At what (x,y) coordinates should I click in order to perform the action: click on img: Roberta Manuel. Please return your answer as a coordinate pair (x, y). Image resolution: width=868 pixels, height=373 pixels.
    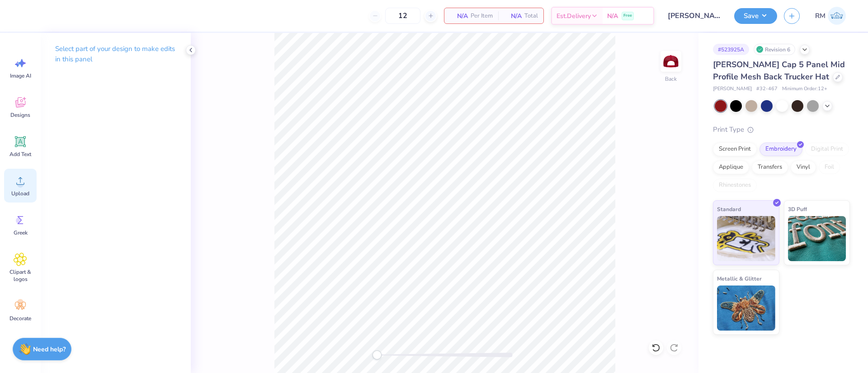
    Looking at the image, I should click on (837, 16).